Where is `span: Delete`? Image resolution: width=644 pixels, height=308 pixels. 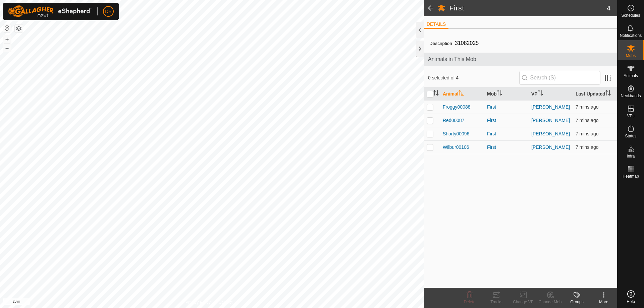 span: Delete is located at coordinates (469, 302).